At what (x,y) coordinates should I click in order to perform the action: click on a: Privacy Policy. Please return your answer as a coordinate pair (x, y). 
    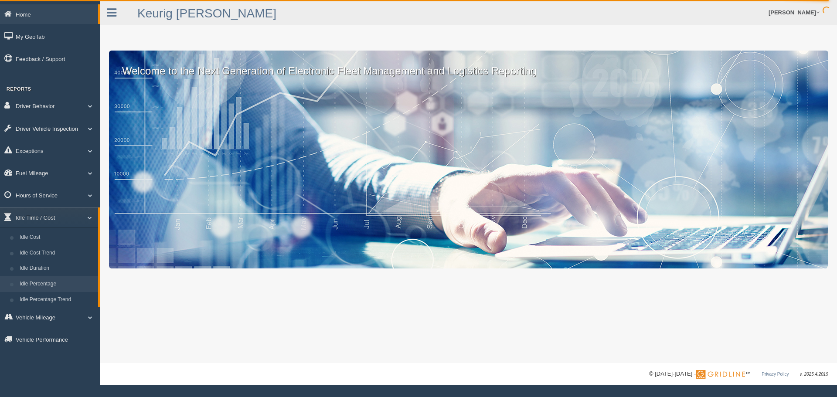
    Looking at the image, I should click on (775, 374).